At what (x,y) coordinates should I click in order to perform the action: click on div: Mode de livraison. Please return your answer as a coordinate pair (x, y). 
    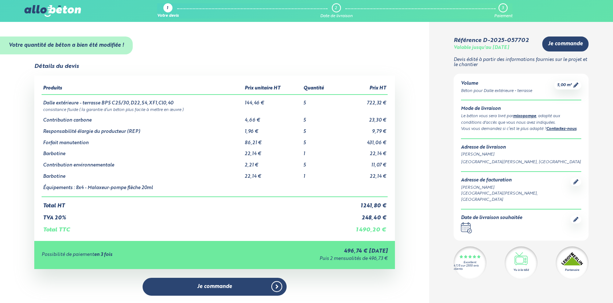
    Looking at the image, I should click on (521, 109).